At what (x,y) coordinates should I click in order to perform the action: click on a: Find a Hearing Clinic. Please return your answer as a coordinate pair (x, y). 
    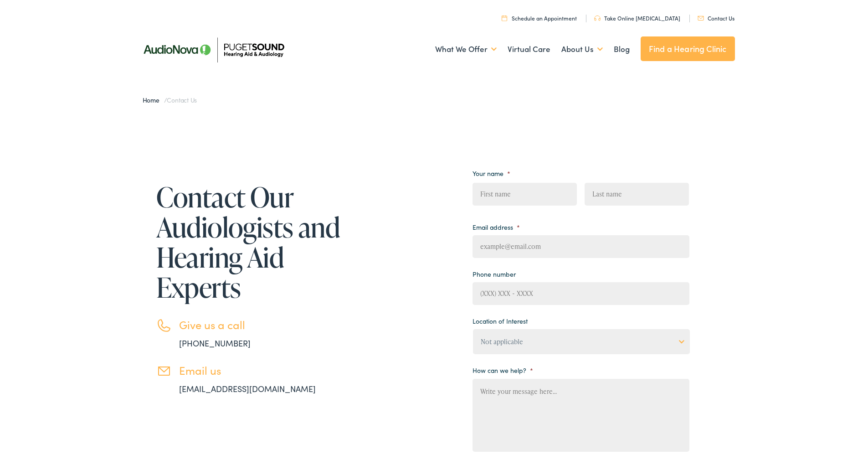
    Looking at the image, I should click on (687, 49).